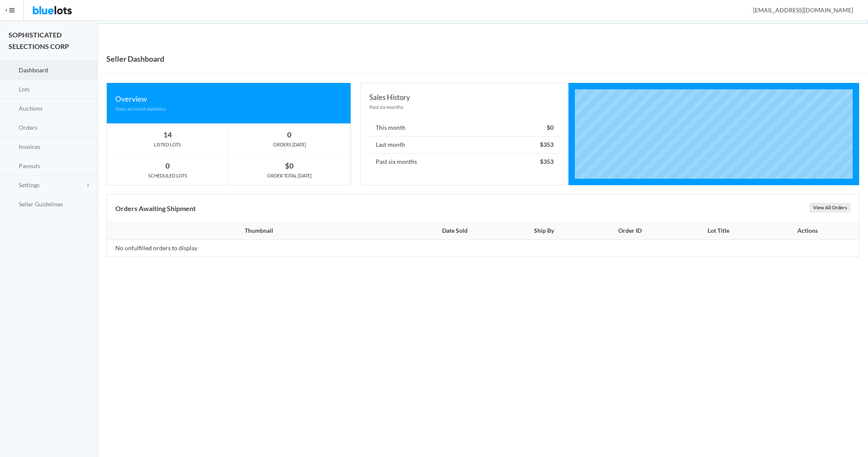  What do you see at coordinates (155, 209) in the screenshot?
I see `b: Orders Awaiting Shipment` at bounding box center [155, 209].